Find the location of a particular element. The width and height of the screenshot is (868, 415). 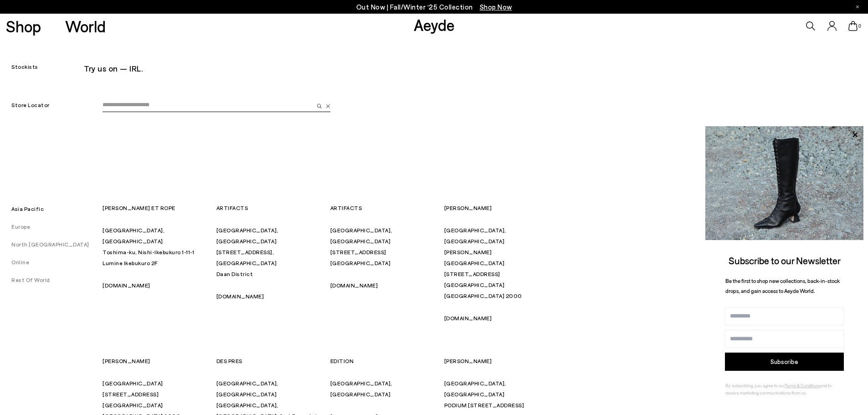

div: Try us on — IRL. is located at coordinates (312, 68).